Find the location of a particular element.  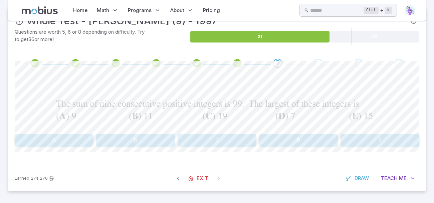

span: Teach is located at coordinates (389, 179).